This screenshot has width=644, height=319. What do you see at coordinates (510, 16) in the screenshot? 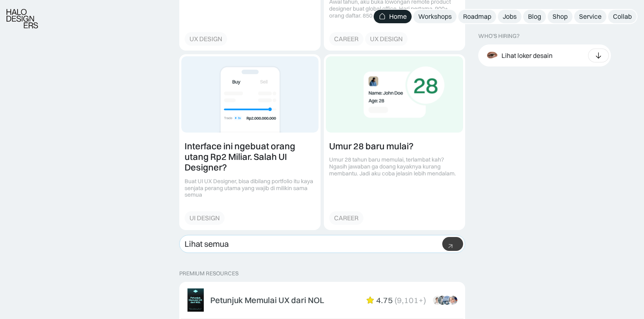
I see `a: Jobs` at bounding box center [510, 16].